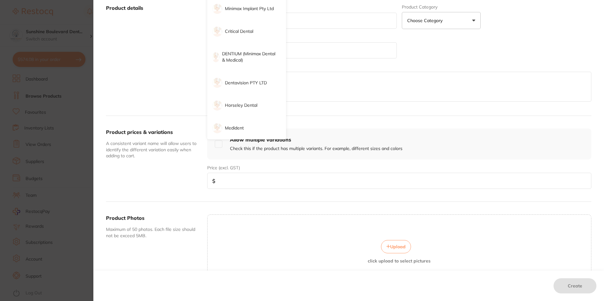 This screenshot has width=604, height=301. Describe the element at coordinates (316, 139) in the screenshot. I see `h4: Allow multiple variations` at that location.